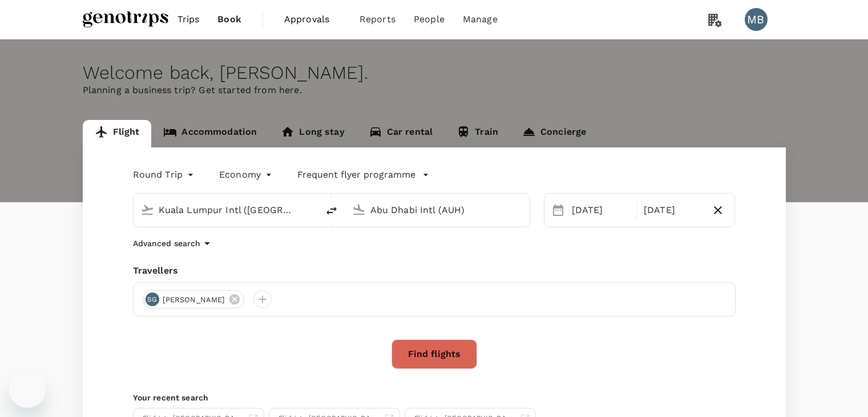 This screenshot has width=868, height=417. I want to click on p: Advanced search, so click(166, 243).